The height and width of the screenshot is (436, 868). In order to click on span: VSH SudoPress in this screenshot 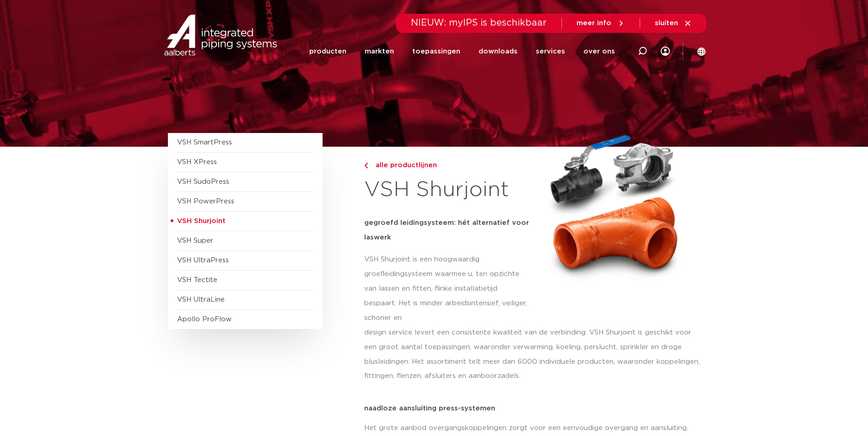, I will do `click(203, 181)`.